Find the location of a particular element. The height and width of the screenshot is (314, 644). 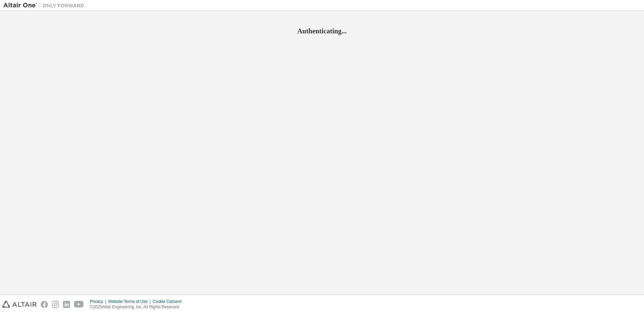

div: Privacy is located at coordinates (99, 301).